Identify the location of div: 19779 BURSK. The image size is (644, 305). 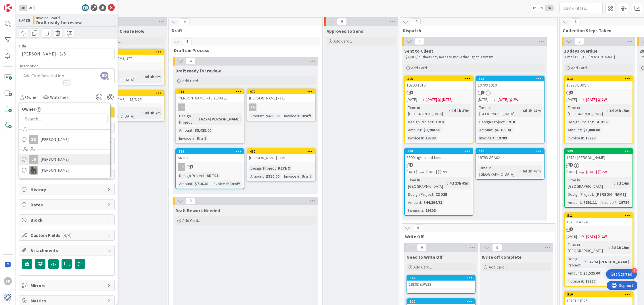
(599, 85).